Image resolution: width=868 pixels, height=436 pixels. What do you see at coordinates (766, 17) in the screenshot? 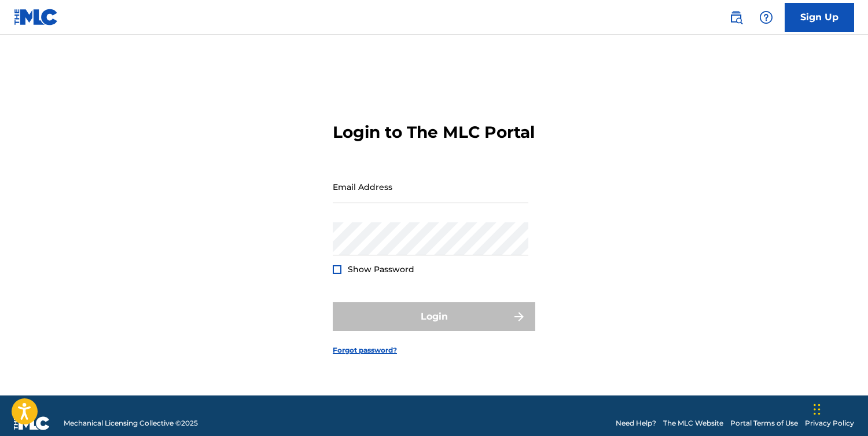
I see `div: Help` at bounding box center [766, 17].